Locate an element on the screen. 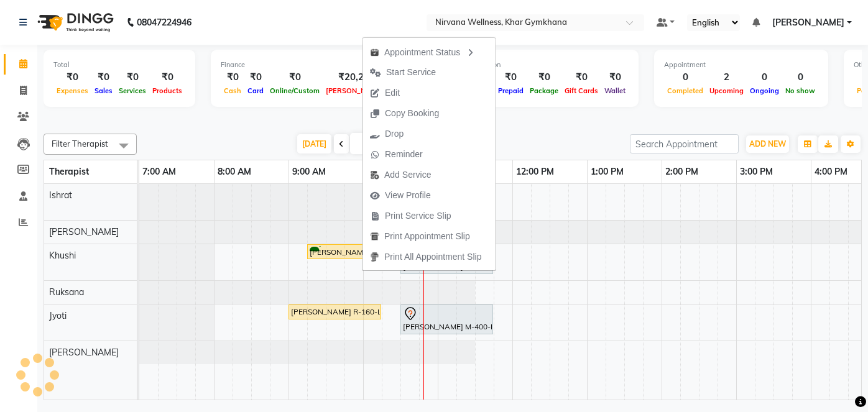 The width and height of the screenshot is (868, 412). span: Print All Appointment Slip is located at coordinates (433, 257).